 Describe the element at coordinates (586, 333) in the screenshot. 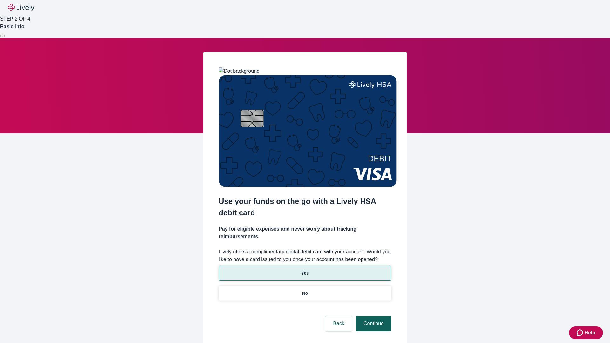

I see `button: Zendesk support iconHelp` at that location.